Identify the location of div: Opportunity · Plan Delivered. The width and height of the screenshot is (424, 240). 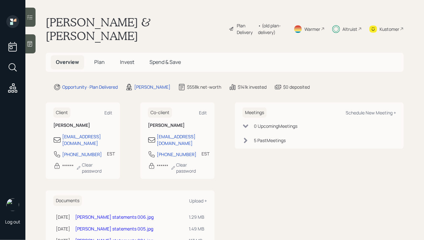
(90, 87).